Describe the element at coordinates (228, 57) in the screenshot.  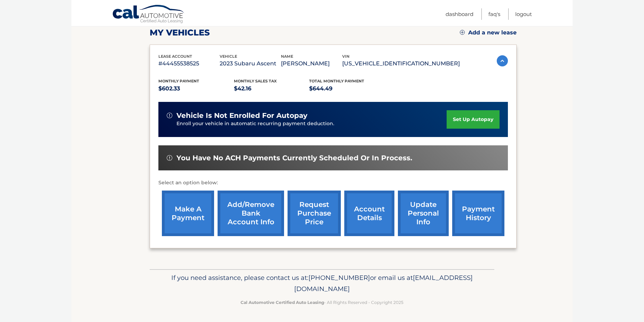
I see `span: vehicle` at that location.